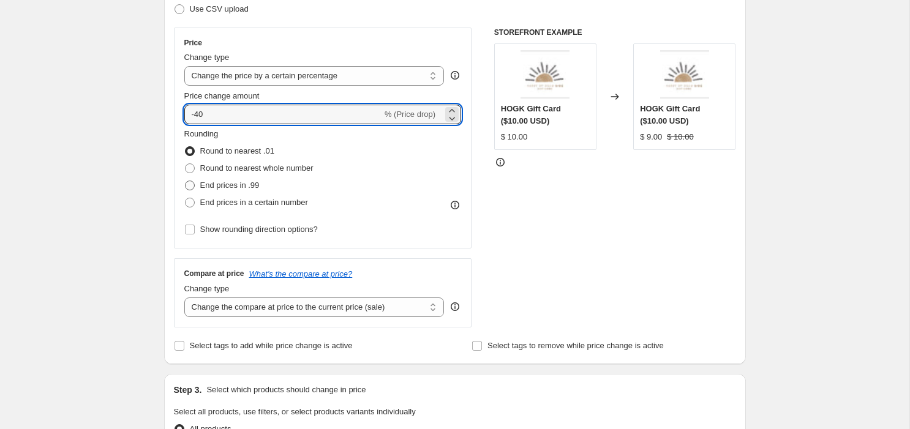 The width and height of the screenshot is (910, 429). Describe the element at coordinates (301, 274) in the screenshot. I see `i: What's the compare at price?` at that location.